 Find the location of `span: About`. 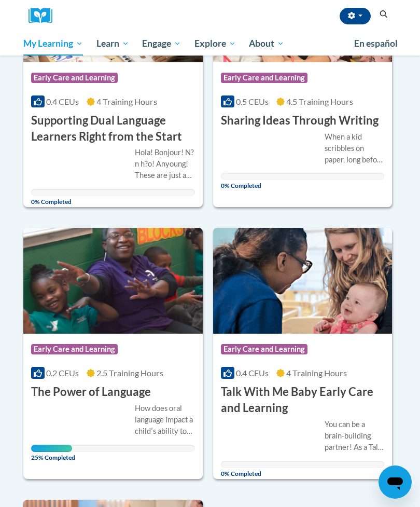

span: About is located at coordinates (266, 44).